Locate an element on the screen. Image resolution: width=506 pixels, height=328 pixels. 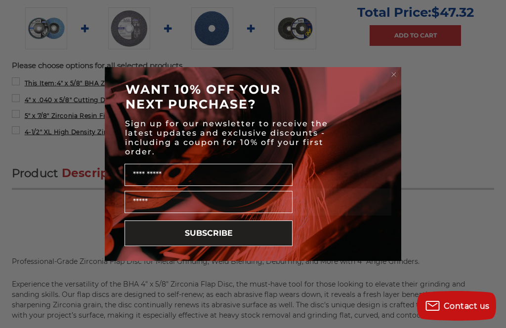
span: Contact us is located at coordinates (466, 306).